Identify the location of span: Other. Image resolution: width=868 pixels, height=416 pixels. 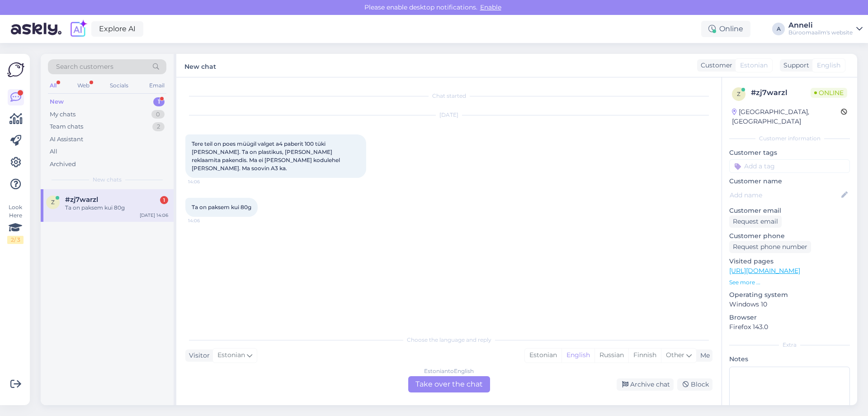
(675, 355).